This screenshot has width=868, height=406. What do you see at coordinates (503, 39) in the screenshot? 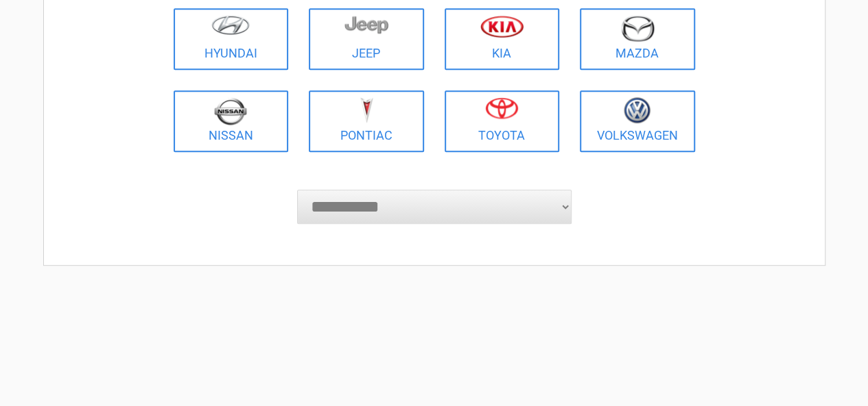
I see `a: Kia` at bounding box center [503, 39].